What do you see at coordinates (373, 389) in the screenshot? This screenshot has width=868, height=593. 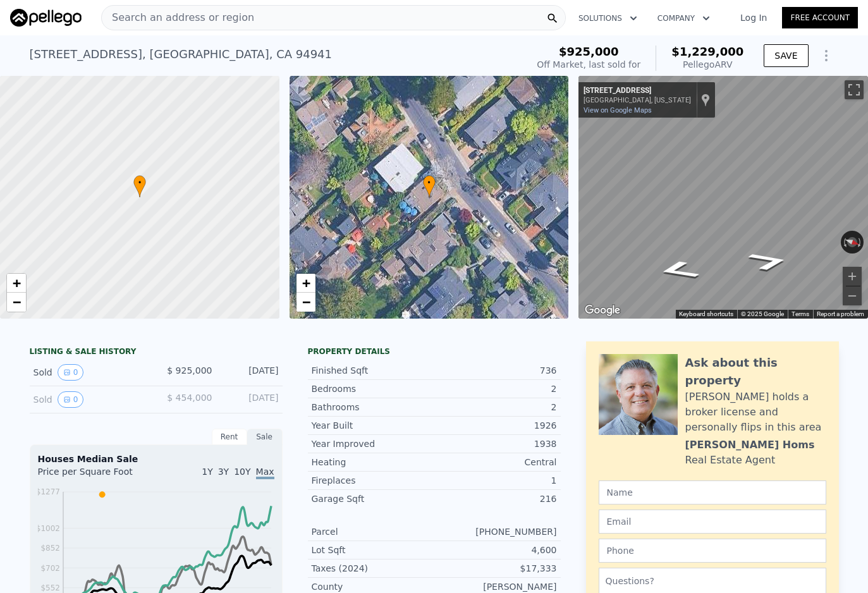 I see `div: Bedrooms` at bounding box center [373, 389].